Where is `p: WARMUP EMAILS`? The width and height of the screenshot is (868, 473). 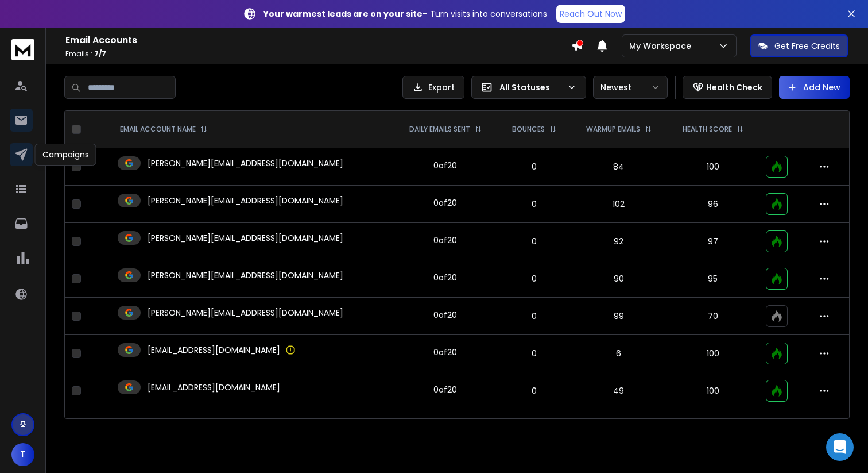
p: WARMUP EMAILS is located at coordinates (613, 129).